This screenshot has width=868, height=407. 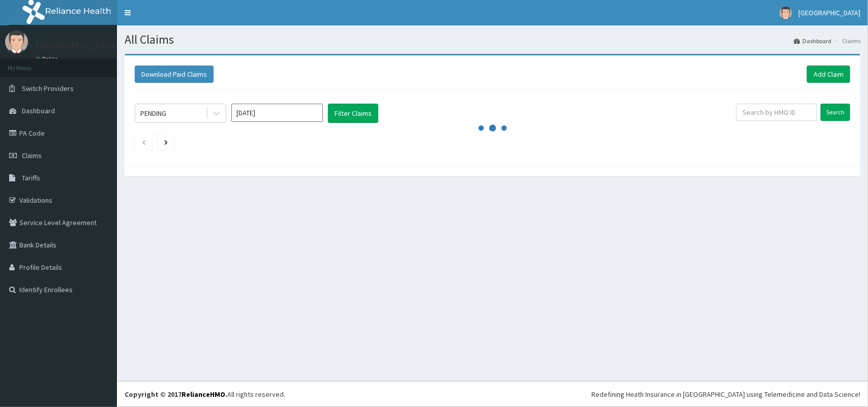 I want to click on strong: Copyright © 2017 ., so click(x=176, y=394).